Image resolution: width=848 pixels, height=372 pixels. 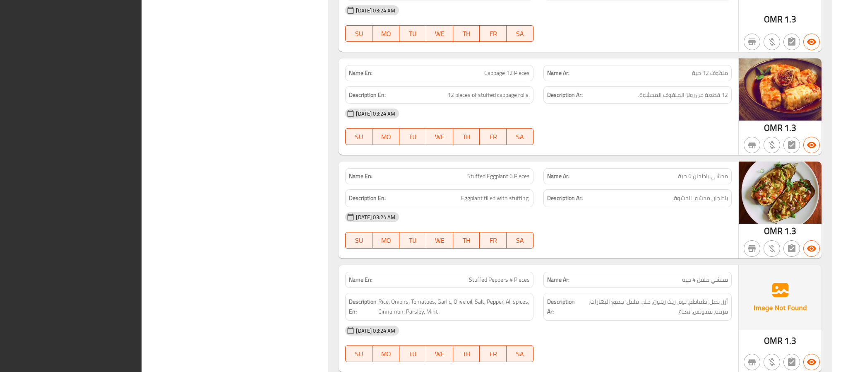 I want to click on span: Stuffed Eggplant 6 Pieces, so click(x=498, y=176).